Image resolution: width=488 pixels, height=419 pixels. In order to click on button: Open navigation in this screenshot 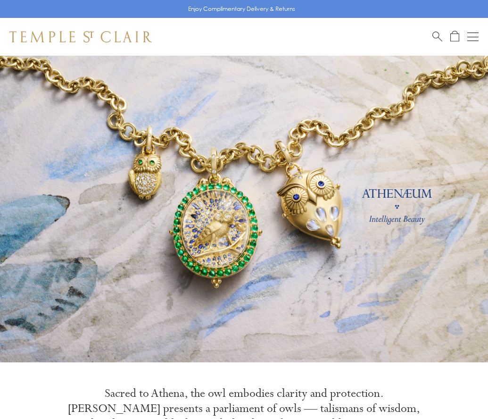, I will do `click(473, 37)`.